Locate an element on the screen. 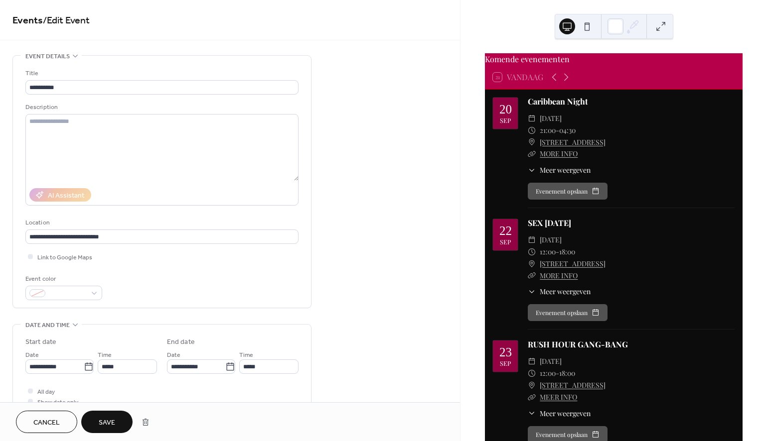 This screenshot has height=441, width=767. div: Location is located at coordinates (161, 223).